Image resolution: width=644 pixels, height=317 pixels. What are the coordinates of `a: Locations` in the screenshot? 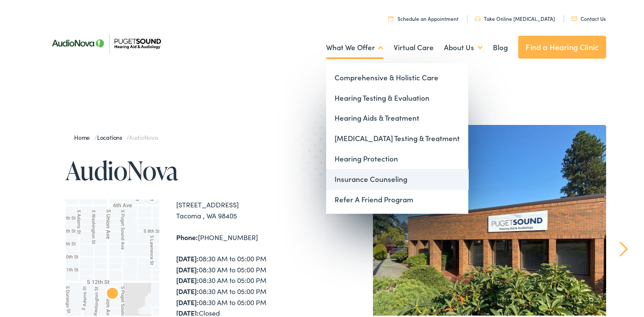 It's located at (112, 135).